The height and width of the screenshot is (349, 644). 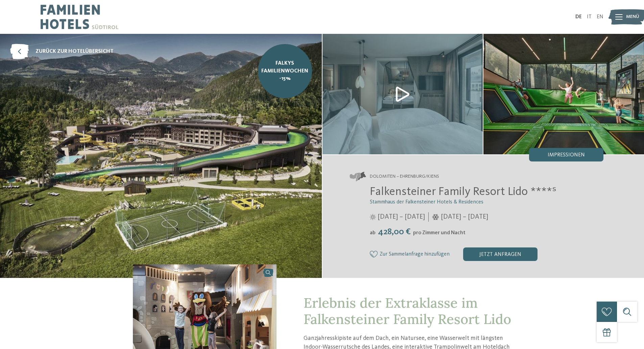 What do you see at coordinates (427, 202) in the screenshot?
I see `span: Stammhaus der Falkensteiner Hotels & Residences` at bounding box center [427, 202].